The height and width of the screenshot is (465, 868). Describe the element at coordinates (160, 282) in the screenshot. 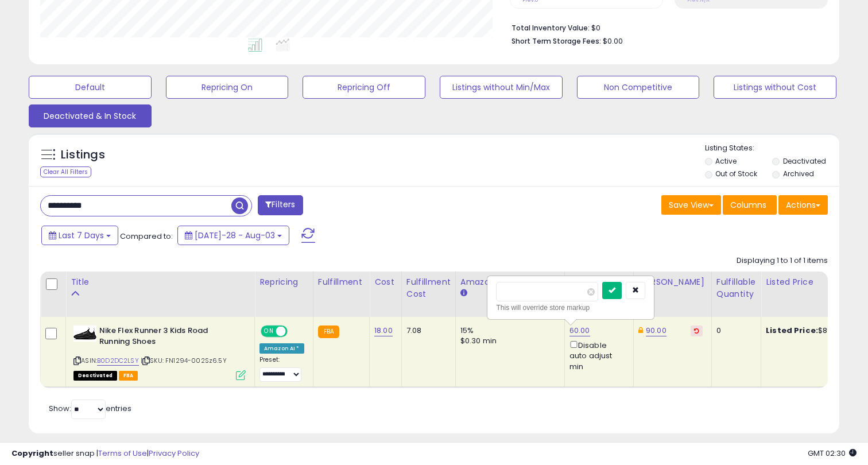

I see `div: Title` at that location.